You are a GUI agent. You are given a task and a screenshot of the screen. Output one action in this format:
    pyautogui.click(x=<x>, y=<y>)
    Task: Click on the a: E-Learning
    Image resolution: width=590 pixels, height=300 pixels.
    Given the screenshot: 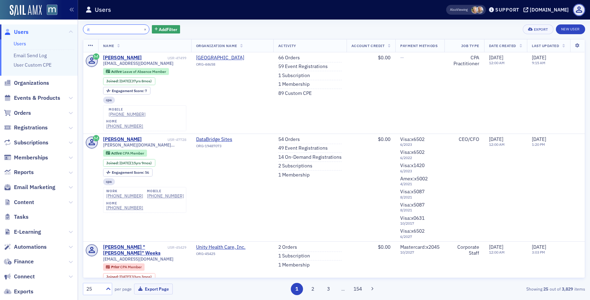 What is the action you would take?
    pyautogui.click(x=22, y=232)
    